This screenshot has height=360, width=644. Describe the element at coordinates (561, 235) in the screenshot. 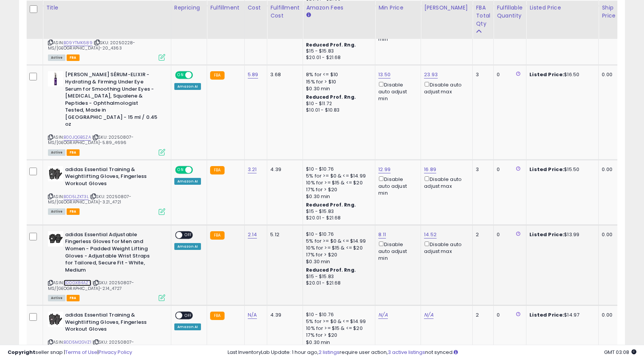

I see `div: $13.99` at that location.